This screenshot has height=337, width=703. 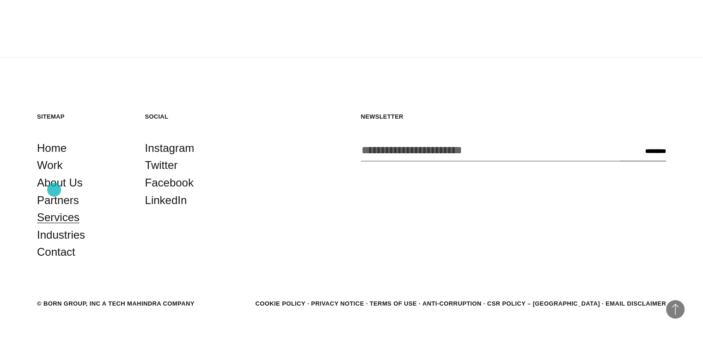 What do you see at coordinates (169, 183) in the screenshot?
I see `a: Facebook` at bounding box center [169, 183].